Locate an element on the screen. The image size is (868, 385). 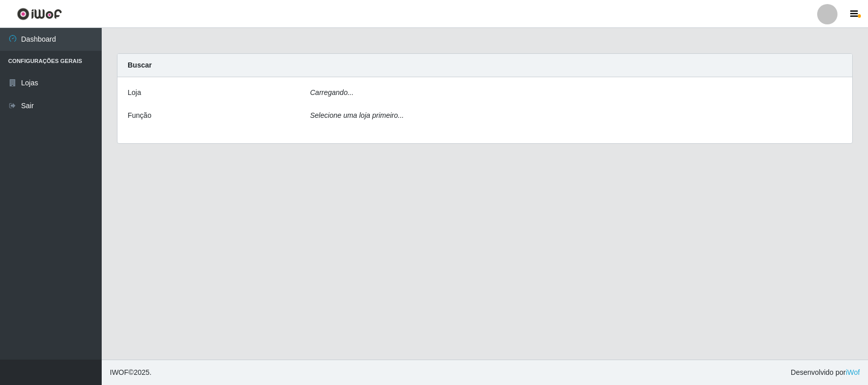
i: Carregando... is located at coordinates (332, 93).